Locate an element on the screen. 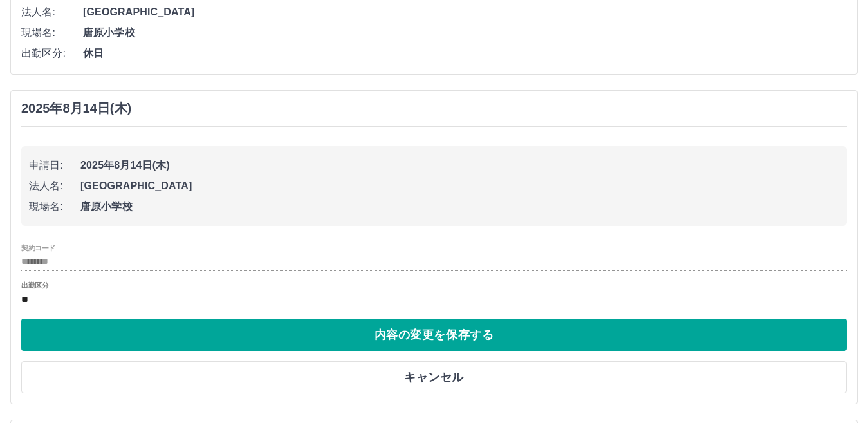  button: キャンセル is located at coordinates (434, 377).